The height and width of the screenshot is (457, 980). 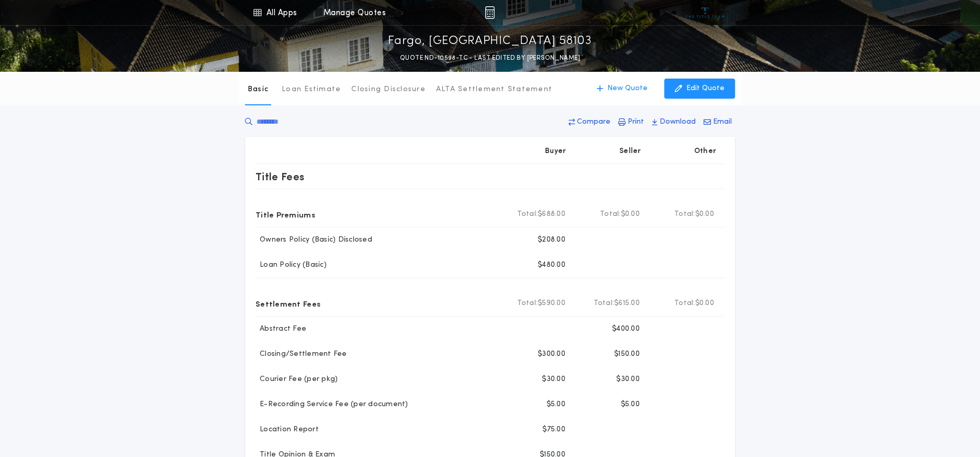 What do you see at coordinates (301, 354) in the screenshot?
I see `p: Closing/Settlement Fee` at bounding box center [301, 354].